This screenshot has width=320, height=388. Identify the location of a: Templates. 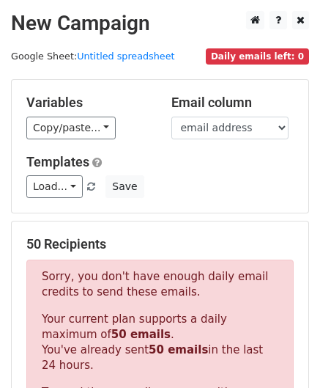
(58, 161).